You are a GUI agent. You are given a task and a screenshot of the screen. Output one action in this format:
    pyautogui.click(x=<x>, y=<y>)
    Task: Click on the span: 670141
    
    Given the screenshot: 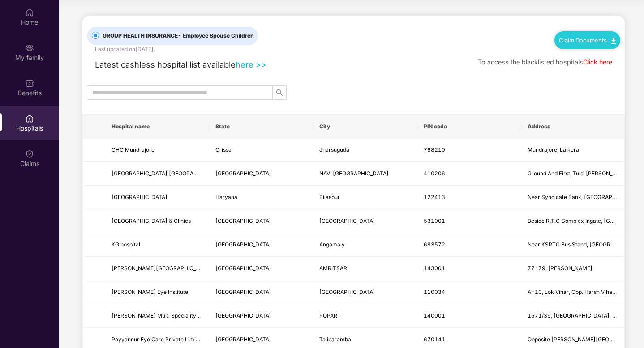 What is the action you would take?
    pyautogui.click(x=434, y=339)
    